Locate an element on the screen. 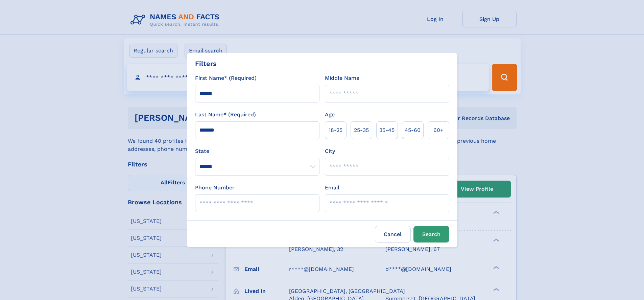  span: 18‑25 is located at coordinates (336, 130).